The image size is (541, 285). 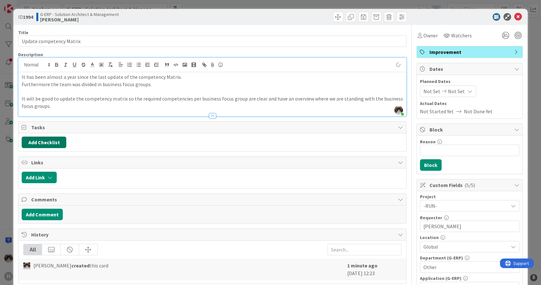 What do you see at coordinates (431, 35) in the screenshot?
I see `span: Owner` at bounding box center [431, 35].